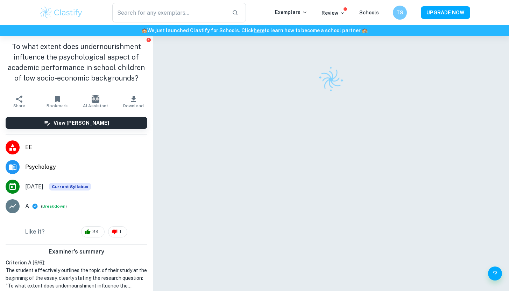  Describe the element at coordinates (57, 106) in the screenshot. I see `span: Bookmark` at that location.